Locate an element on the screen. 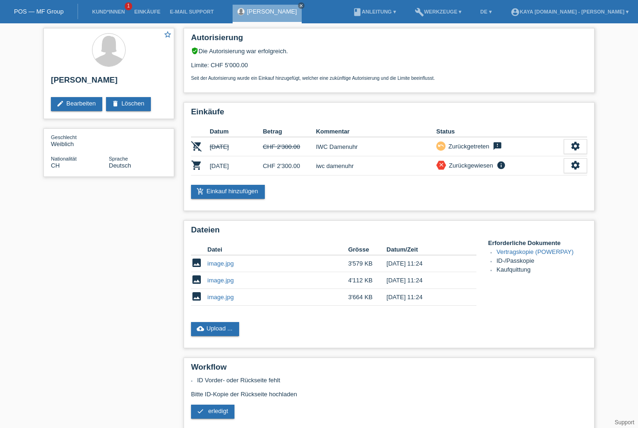 Image resolution: width=638 pixels, height=428 pixels. th: Status is located at coordinates (500, 132).